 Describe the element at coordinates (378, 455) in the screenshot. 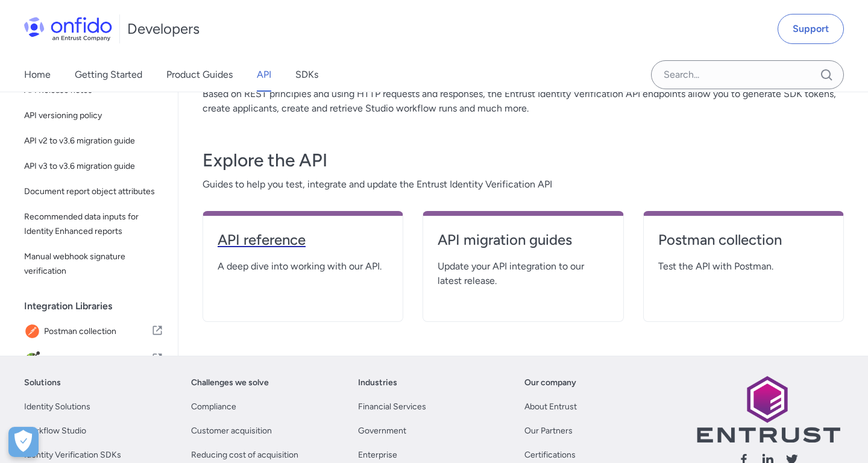

I see `a: Enterprise` at that location.